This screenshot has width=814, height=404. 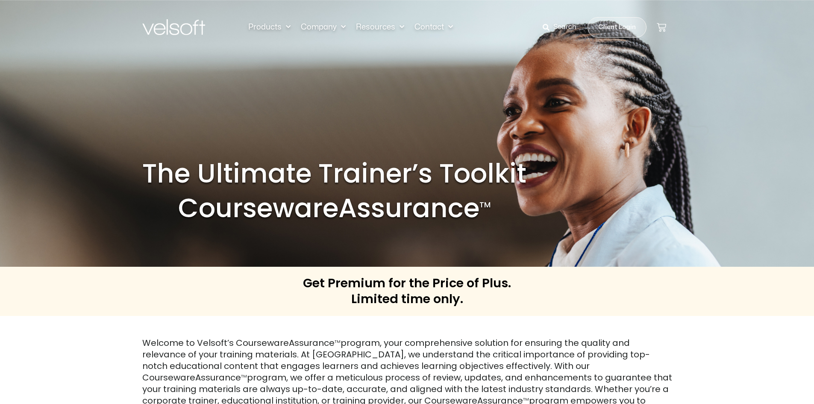 What do you see at coordinates (562, 27) in the screenshot?
I see `a: Search` at bounding box center [562, 27].